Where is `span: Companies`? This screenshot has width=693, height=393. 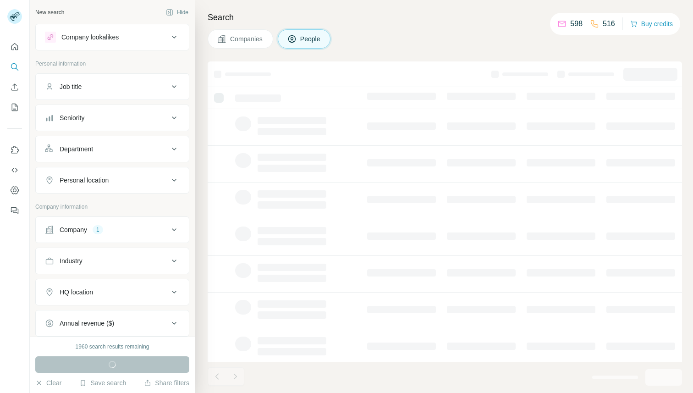 span: Companies is located at coordinates (247, 39).